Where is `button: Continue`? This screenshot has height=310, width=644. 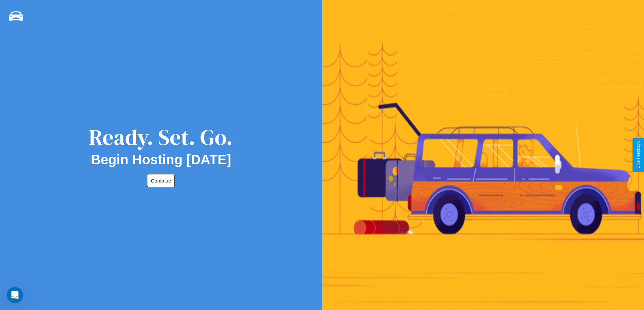
button: Continue is located at coordinates (161, 181).